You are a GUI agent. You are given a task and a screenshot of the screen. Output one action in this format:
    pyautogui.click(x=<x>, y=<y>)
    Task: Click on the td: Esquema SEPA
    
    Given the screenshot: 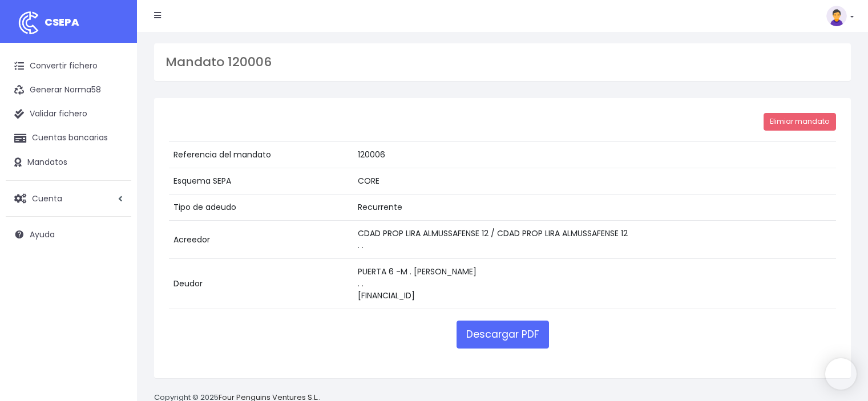 What is the action you would take?
    pyautogui.click(x=261, y=181)
    